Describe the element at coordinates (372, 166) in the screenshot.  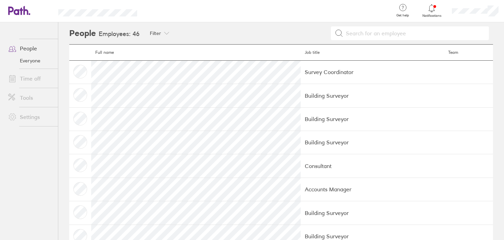
I see `td: Consultant` at that location.